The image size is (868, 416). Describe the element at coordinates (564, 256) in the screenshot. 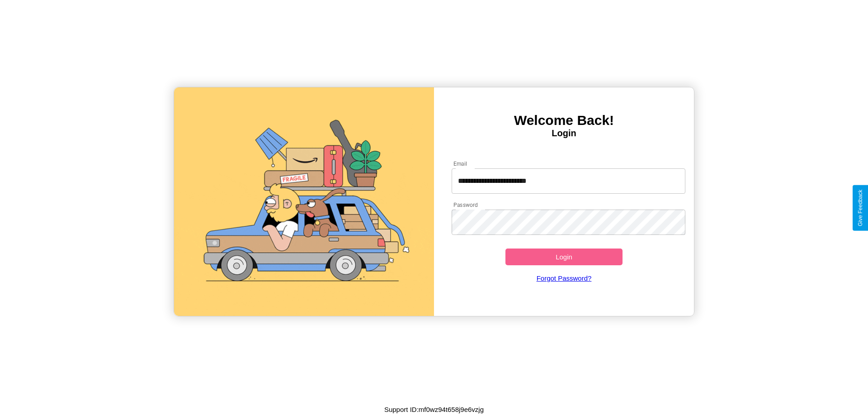

I see `button: Login` at that location.